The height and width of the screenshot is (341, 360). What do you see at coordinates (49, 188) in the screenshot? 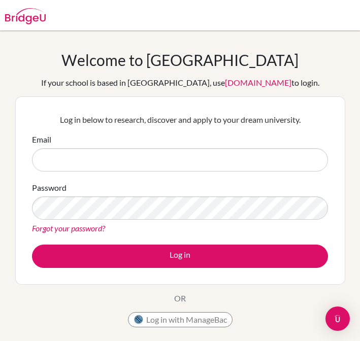
I see `label: Password` at bounding box center [49, 188].